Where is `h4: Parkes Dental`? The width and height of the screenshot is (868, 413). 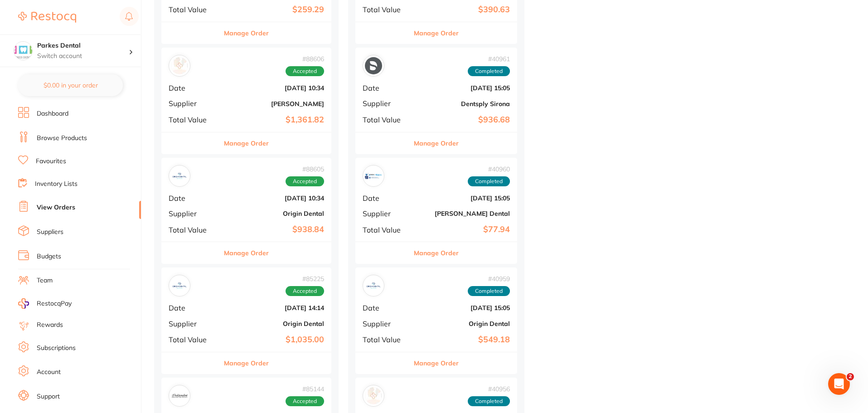
h4: Parkes Dental is located at coordinates (83, 46).